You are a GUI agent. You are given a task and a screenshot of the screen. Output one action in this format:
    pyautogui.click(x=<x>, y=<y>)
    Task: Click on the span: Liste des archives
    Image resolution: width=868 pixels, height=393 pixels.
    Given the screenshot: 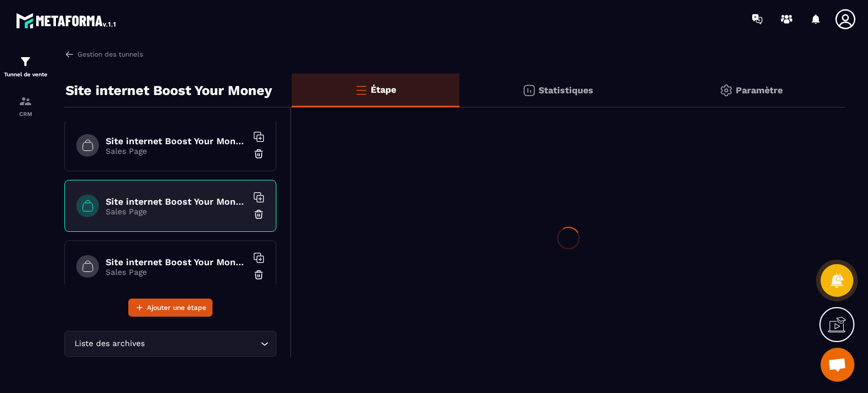 What is the action you would take?
    pyautogui.click(x=109, y=344)
    